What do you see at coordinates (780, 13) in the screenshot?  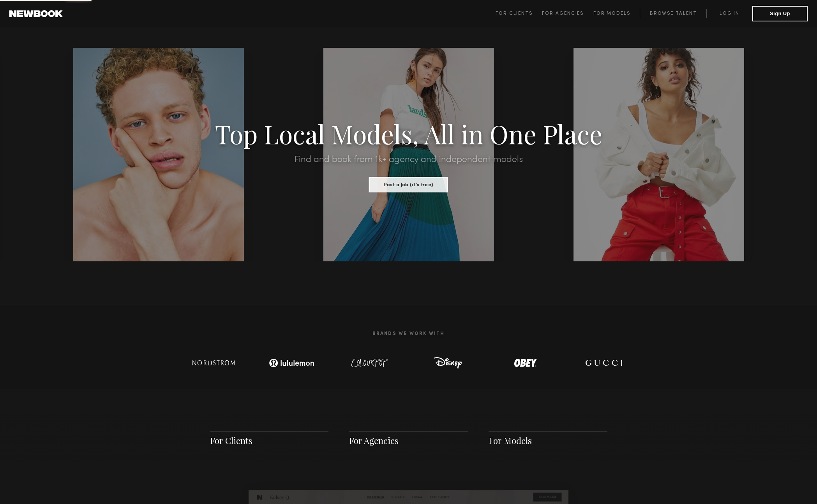 I see `button: Sign Up` at bounding box center [780, 13].